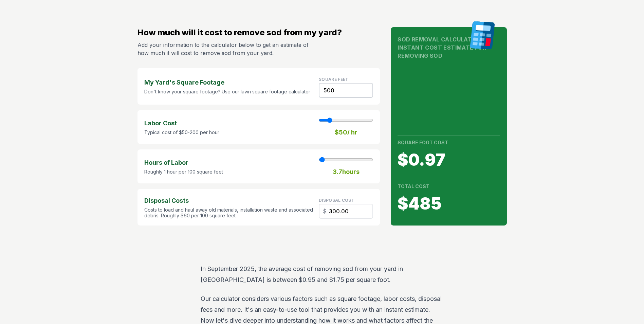  What do you see at coordinates (449, 48) in the screenshot?
I see `h1: Sod Removal Calculator Instant Cost Estimate for Removing Sod` at bounding box center [449, 48].